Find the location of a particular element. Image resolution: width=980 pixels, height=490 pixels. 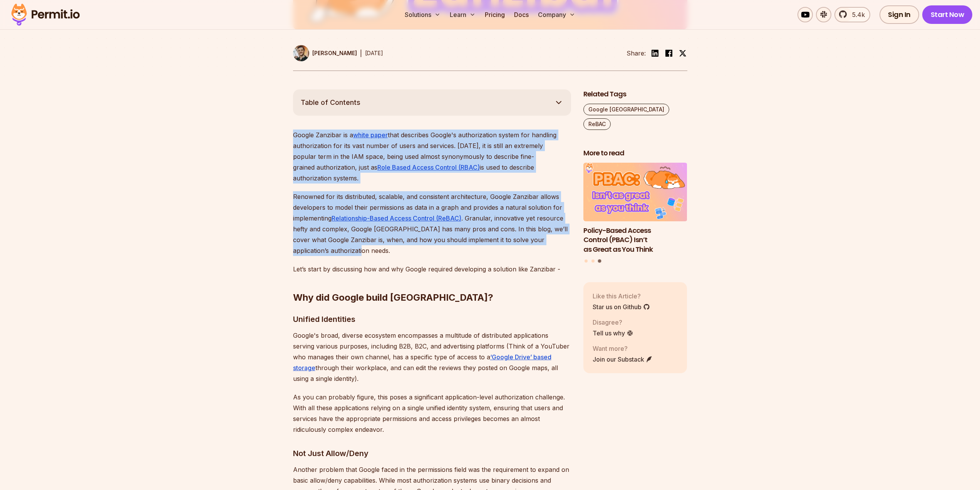

a: Tell us why is located at coordinates (613, 333).